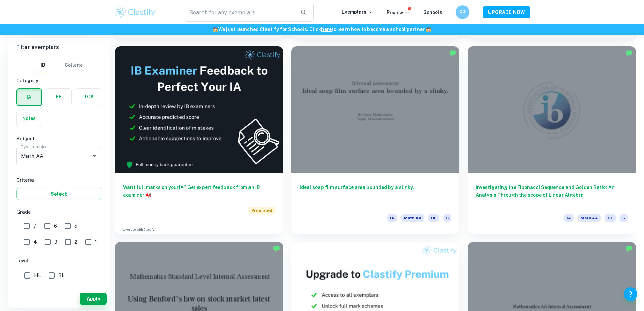 The image size is (644, 311). Describe the element at coordinates (61, 275) in the screenshot. I see `span: SL` at that location.